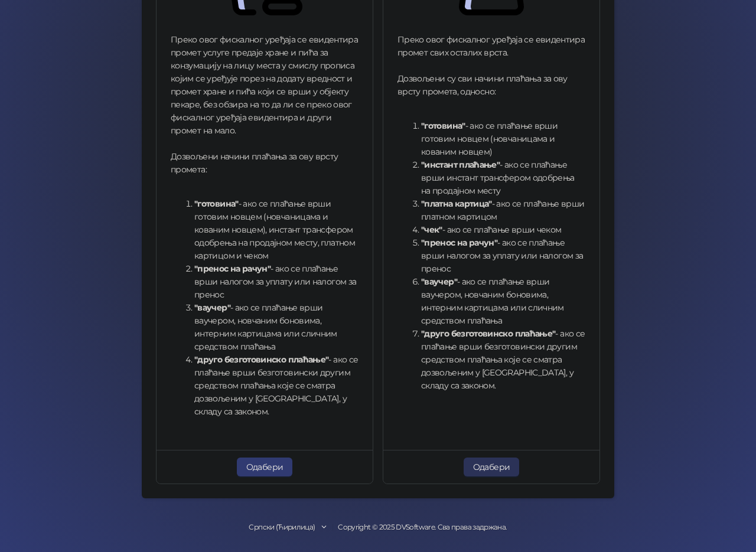  Describe the element at coordinates (503, 138) in the screenshot. I see `li: - ако се плаћање врши готовим новцем (новчаницама и кованим новцем)` at that location.